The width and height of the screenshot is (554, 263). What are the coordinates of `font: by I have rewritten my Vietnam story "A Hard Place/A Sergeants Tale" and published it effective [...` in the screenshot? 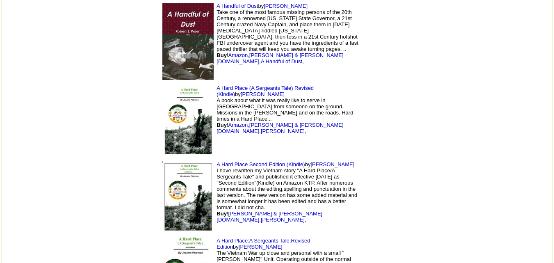 It's located at (286, 192).